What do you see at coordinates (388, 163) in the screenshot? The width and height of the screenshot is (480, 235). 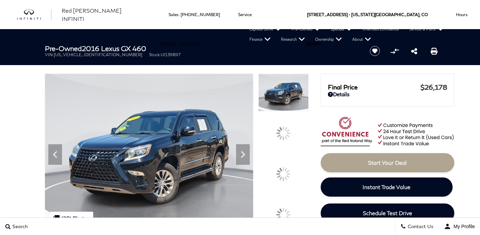 I see `span: Start Your Deal` at bounding box center [388, 163].